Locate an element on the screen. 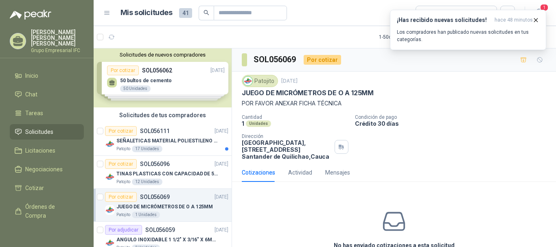 Image resolution: width=556 pixels, height=247 pixels. span: Cotizar is located at coordinates (35, 188).